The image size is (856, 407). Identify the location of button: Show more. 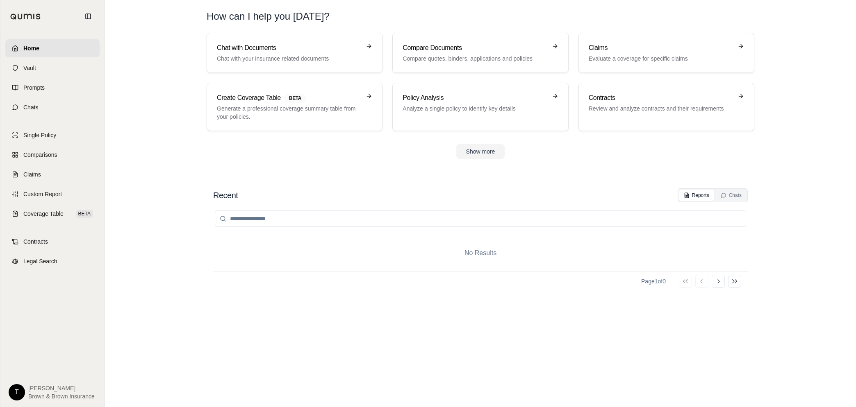
(480, 152).